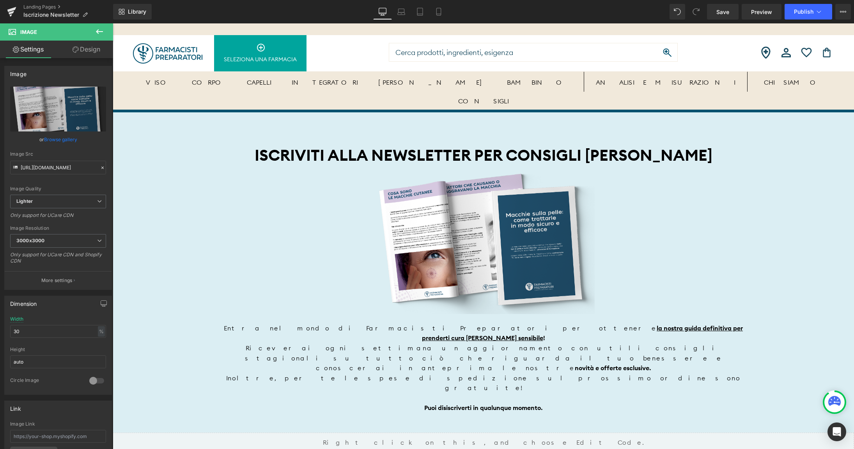 The width and height of the screenshot is (854, 449). I want to click on div: Image Link, so click(58, 424).